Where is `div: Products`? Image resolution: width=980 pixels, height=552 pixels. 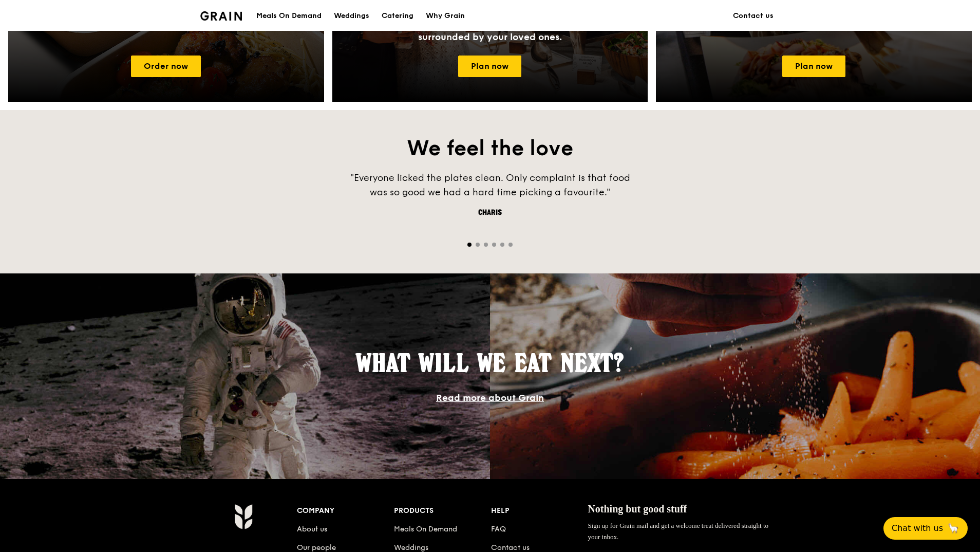 div: Products is located at coordinates (443, 511).